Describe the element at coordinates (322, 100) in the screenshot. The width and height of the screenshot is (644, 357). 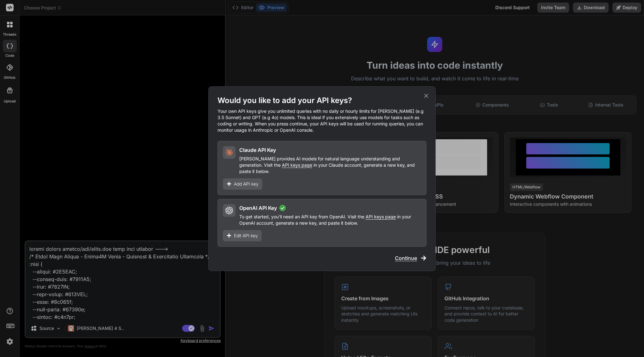
I see `h1: Would you like to add your API keys?` at that location.